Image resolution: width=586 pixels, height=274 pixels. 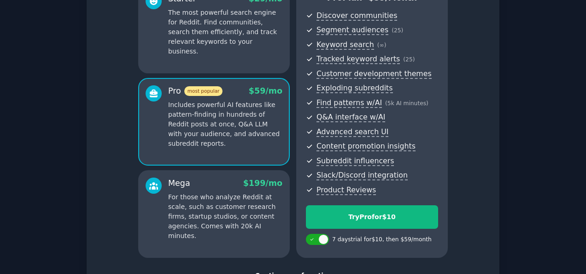 What do you see at coordinates (263, 183) in the screenshot?
I see `span: $ 199 /mo` at bounding box center [263, 183].